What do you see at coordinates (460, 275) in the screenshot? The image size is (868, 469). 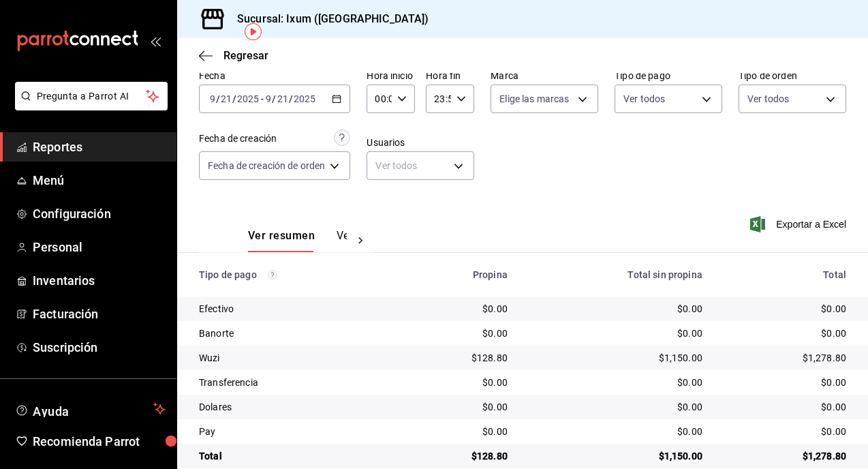 I see `div: Propina` at bounding box center [460, 275].